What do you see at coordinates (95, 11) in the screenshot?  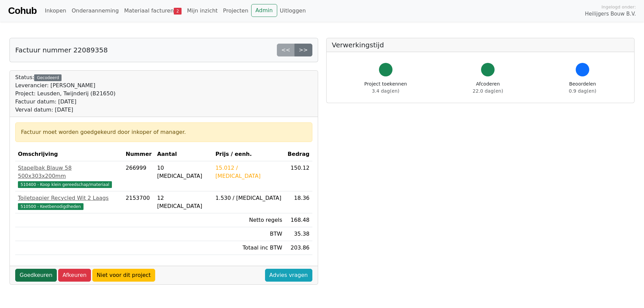 I see `a: Onderaanneming` at bounding box center [95, 11].